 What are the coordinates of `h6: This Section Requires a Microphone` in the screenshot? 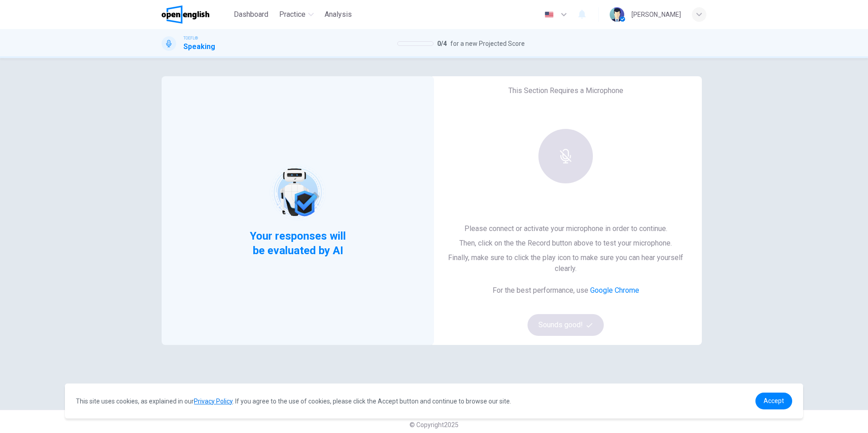 It's located at (566, 91).